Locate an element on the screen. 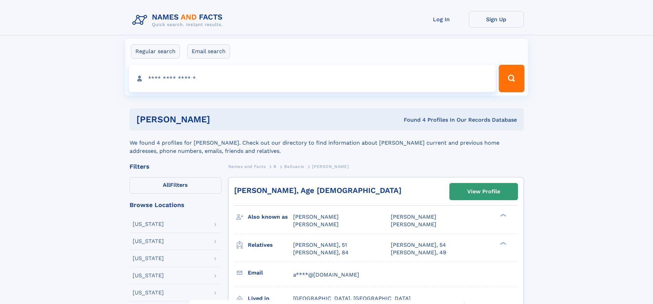  button: Search Button is located at coordinates (511, 78).